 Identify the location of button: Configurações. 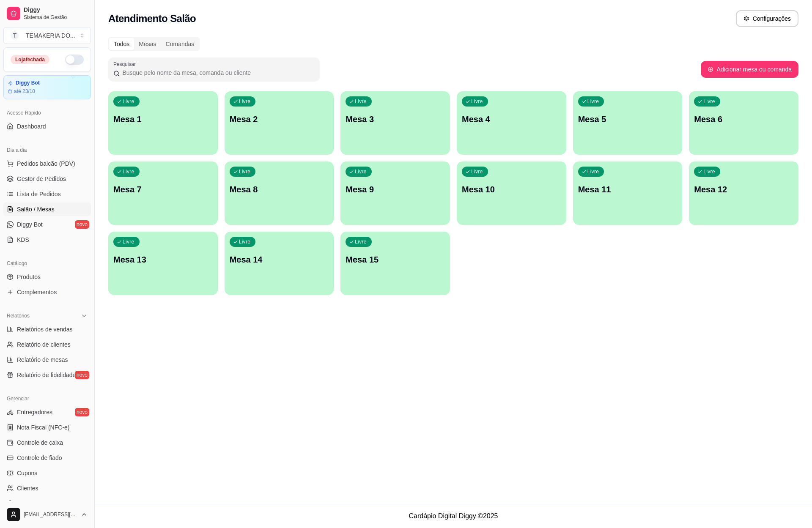
(767, 19).